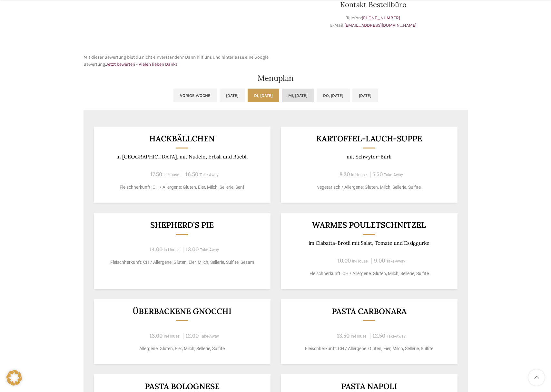  What do you see at coordinates (178, 61) in the screenshot?
I see `p: Mit dieser Bewertung bist du nicht einverstanden? Dann hilf uns und hinterlasse eine Google Bewer...` at bounding box center [178, 61].